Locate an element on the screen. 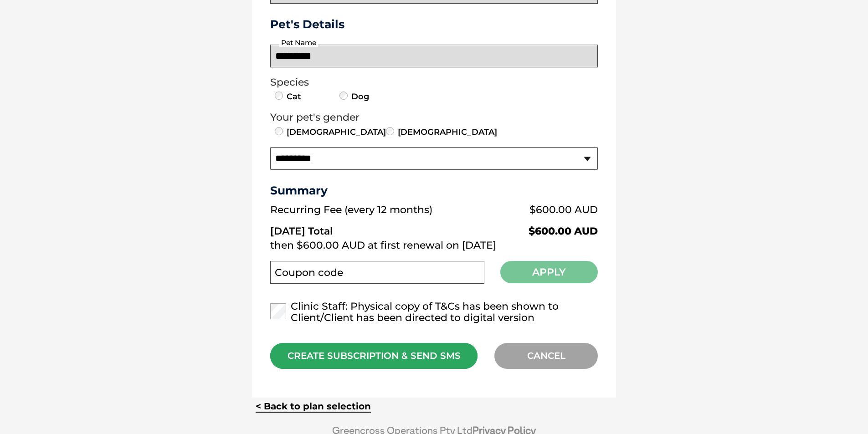 The width and height of the screenshot is (868, 434). label: Clinic Staff: Physical copy of T&Cs has been shown to Client/Client has been directed to digital ... is located at coordinates (434, 312).